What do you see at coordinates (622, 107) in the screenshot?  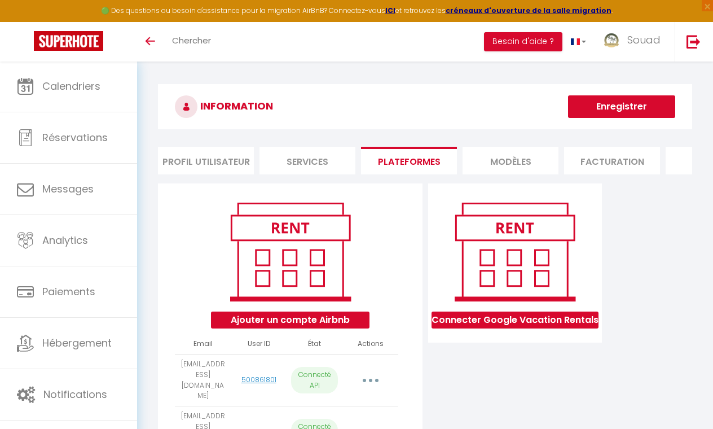 I see `button: Enregistrer` at bounding box center [622, 107].